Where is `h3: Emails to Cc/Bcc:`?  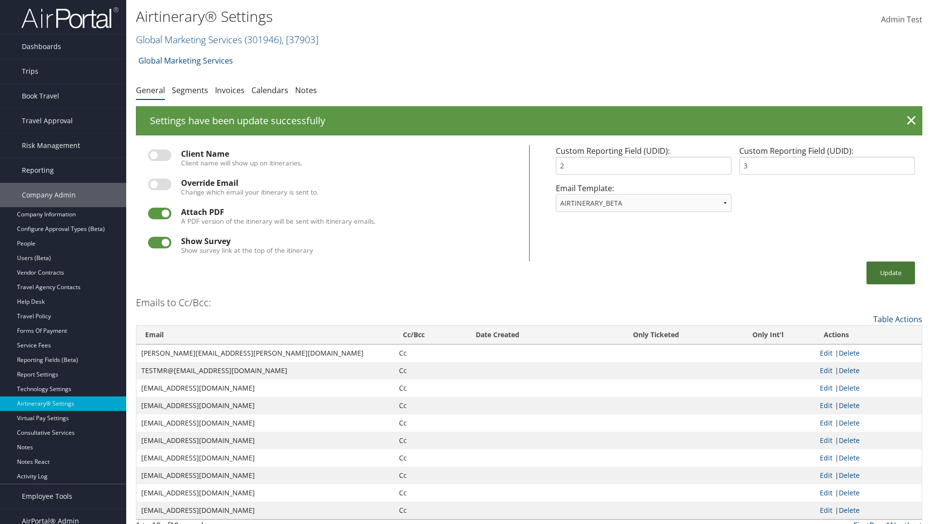
h3: Emails to Cc/Bcc: is located at coordinates (173, 303).